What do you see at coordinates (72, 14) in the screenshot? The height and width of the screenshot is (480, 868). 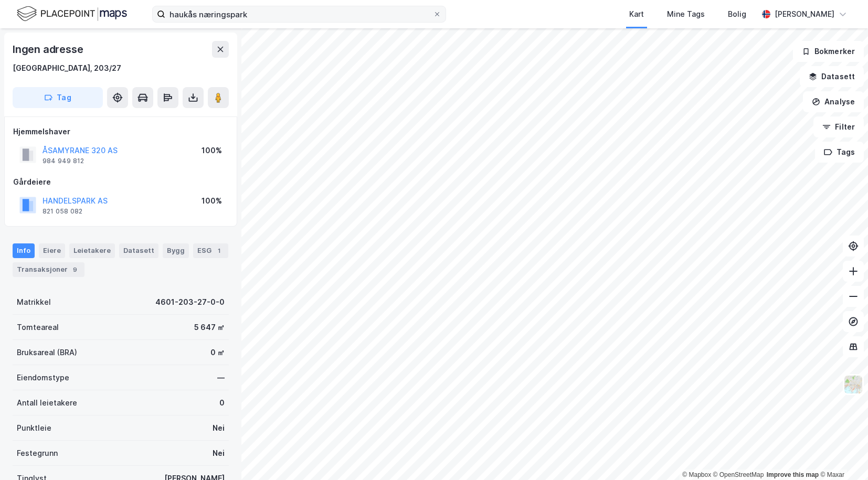 I see `img: logo.f888ab2527a4732fd821a326f86c7f29.svg` at bounding box center [72, 14].